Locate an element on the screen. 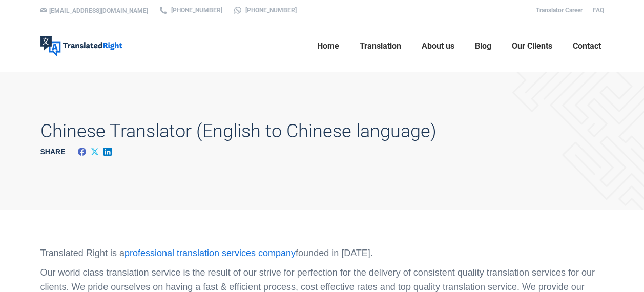  a: About us is located at coordinates (438, 46).